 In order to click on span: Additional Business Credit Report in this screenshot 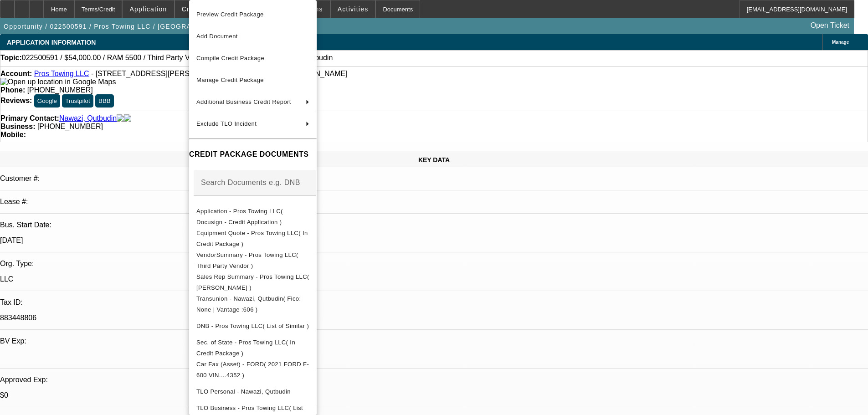, I will do `click(244, 102)`.